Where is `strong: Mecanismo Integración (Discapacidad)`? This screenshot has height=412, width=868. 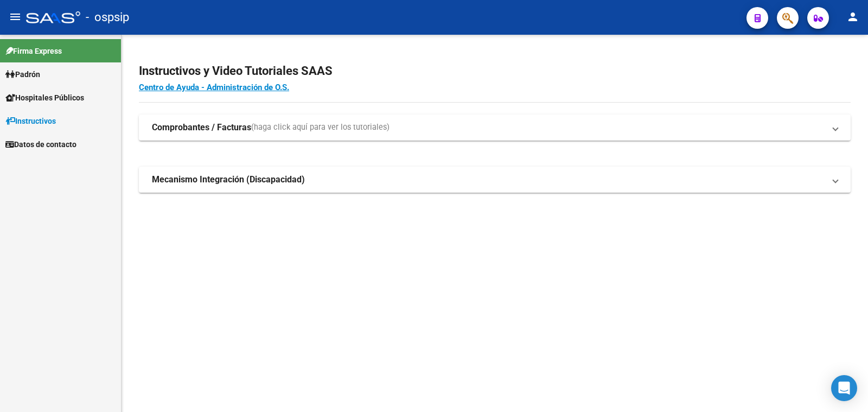 strong: Mecanismo Integración (Discapacidad) is located at coordinates (228, 179).